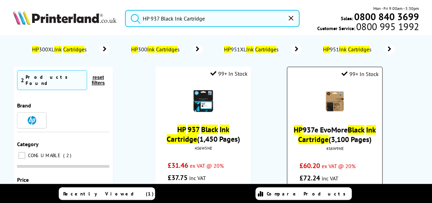 Image resolution: width=432 pixels, height=203 pixels. Describe the element at coordinates (262, 49) in the screenshot. I see `a: HP951XLInk Cartridges` at that location.